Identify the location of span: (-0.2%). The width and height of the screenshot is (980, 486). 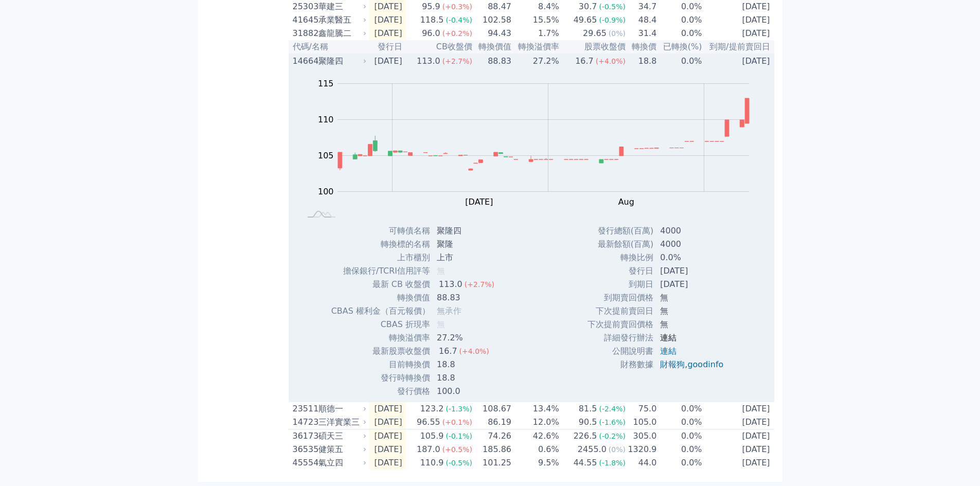
(612, 437).